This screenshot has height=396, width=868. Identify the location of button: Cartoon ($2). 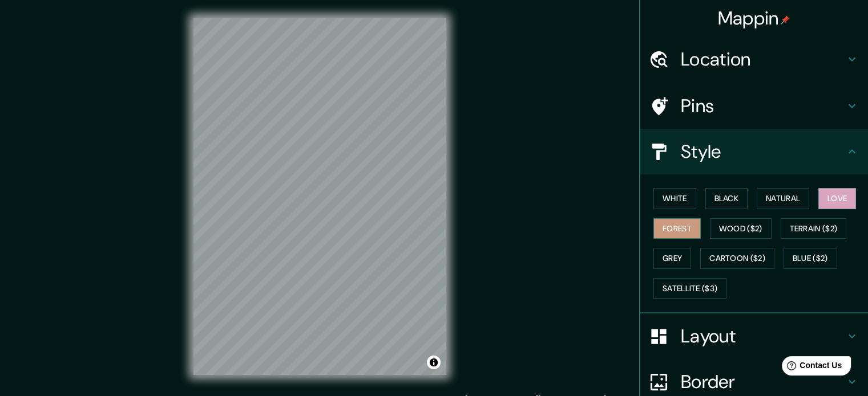
(737, 258).